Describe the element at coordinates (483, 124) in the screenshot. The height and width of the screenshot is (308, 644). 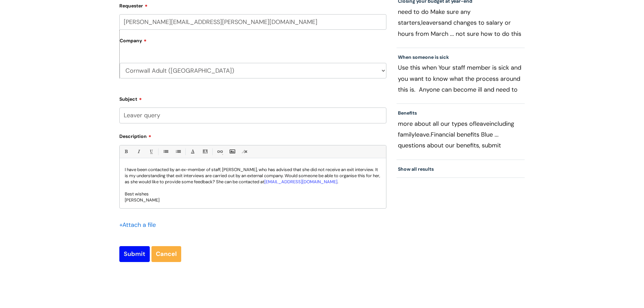
I see `span: leave` at that location.